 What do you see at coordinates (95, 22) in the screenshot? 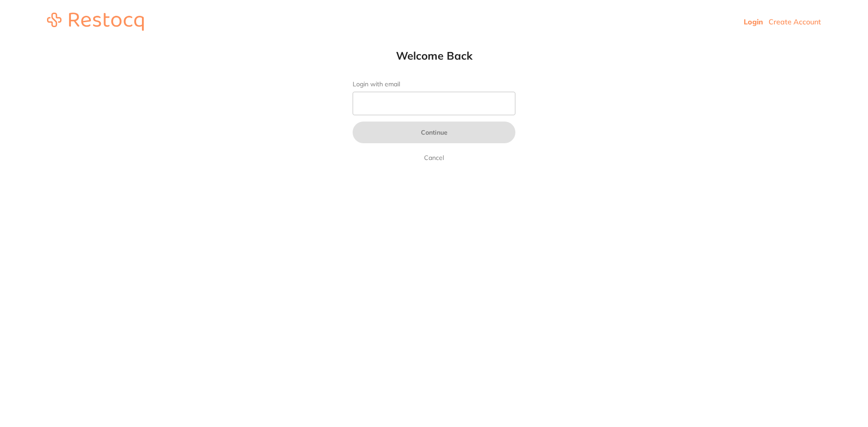
I see `img: restocq_logo.svg` at bounding box center [95, 22].